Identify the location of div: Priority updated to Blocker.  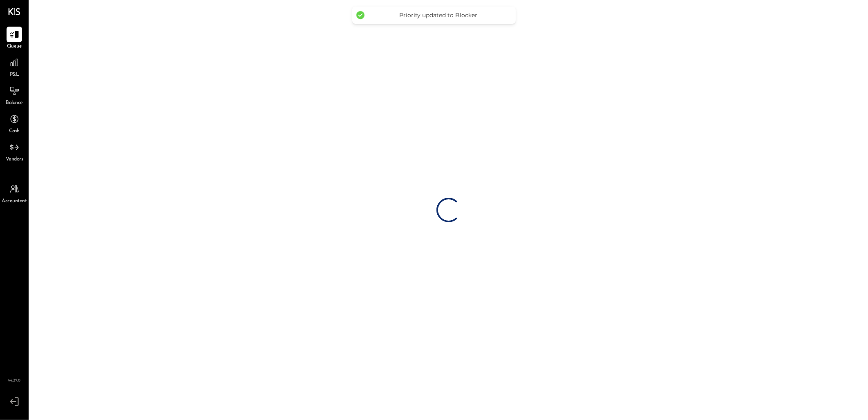
(438, 15).